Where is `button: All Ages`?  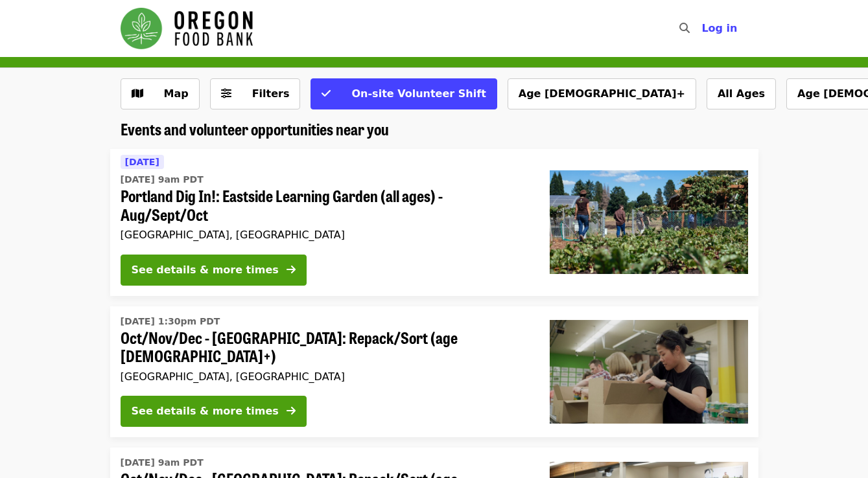
button: All Ages is located at coordinates (741, 94).